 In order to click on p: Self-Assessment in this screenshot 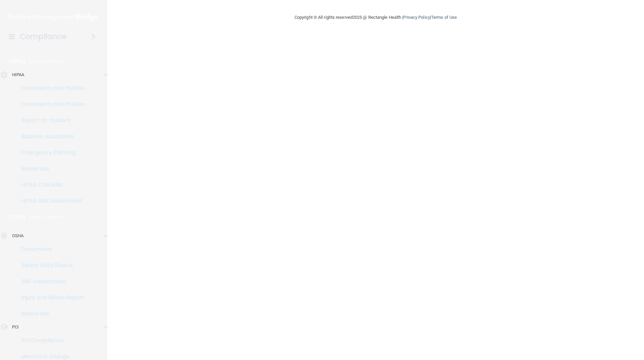, I will do `click(50, 282)`.